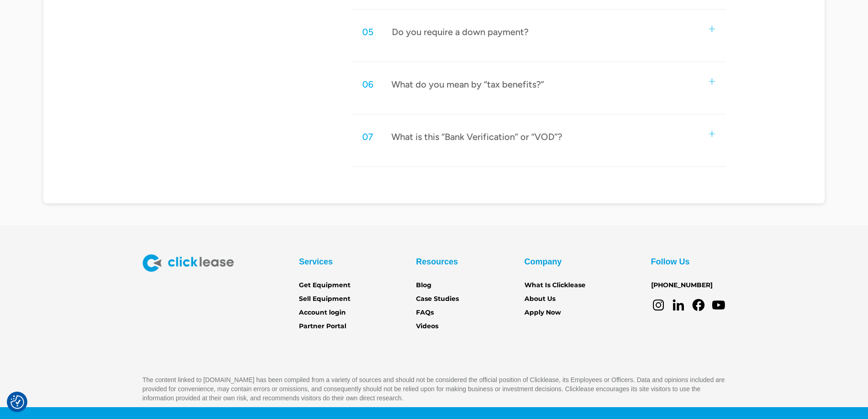 This screenshot has width=868, height=419. What do you see at coordinates (427, 326) in the screenshot?
I see `a: Videos` at bounding box center [427, 326].